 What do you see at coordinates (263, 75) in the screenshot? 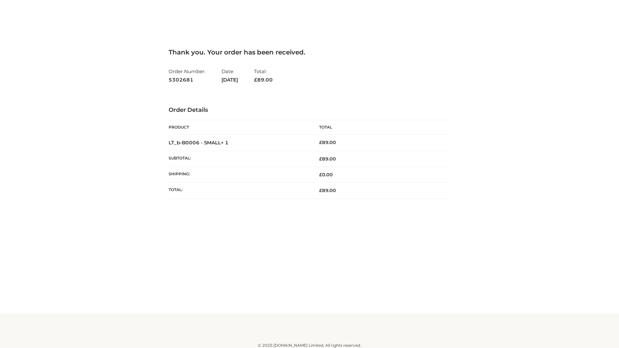
I see `li: Total:` at bounding box center [263, 75].